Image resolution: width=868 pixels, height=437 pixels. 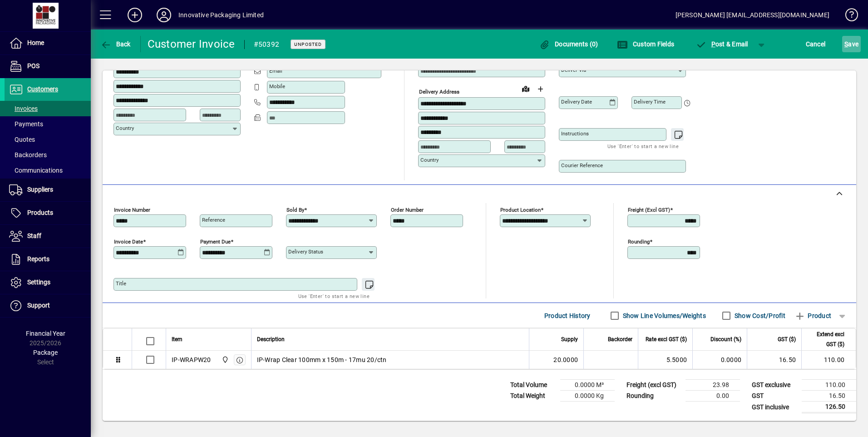 What do you see at coordinates (40, 189) in the screenshot?
I see `span: Suppliers` at bounding box center [40, 189].